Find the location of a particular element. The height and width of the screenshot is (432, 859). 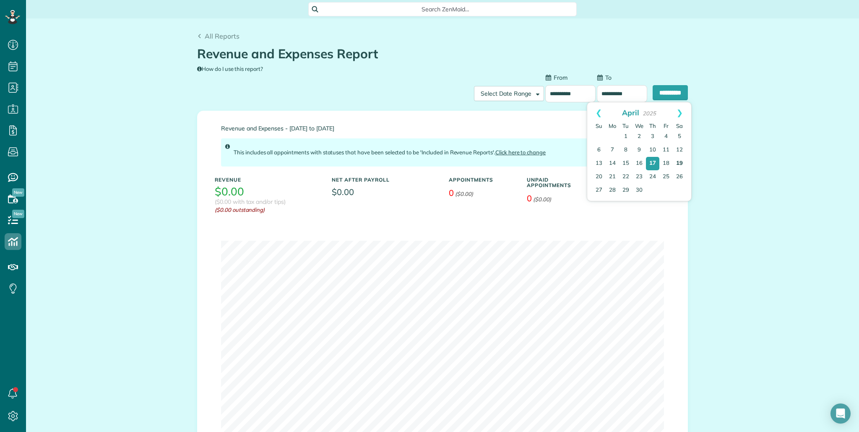

a: 28 is located at coordinates (612, 190).